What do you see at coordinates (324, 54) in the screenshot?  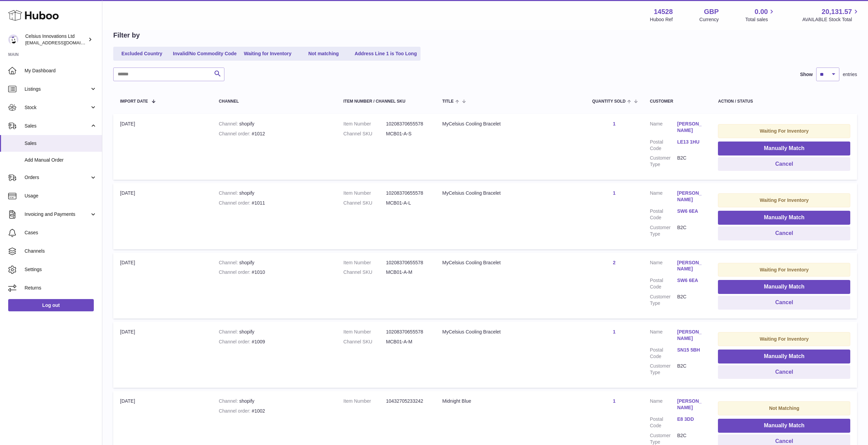 I see `a: Not matching` at bounding box center [324, 54].